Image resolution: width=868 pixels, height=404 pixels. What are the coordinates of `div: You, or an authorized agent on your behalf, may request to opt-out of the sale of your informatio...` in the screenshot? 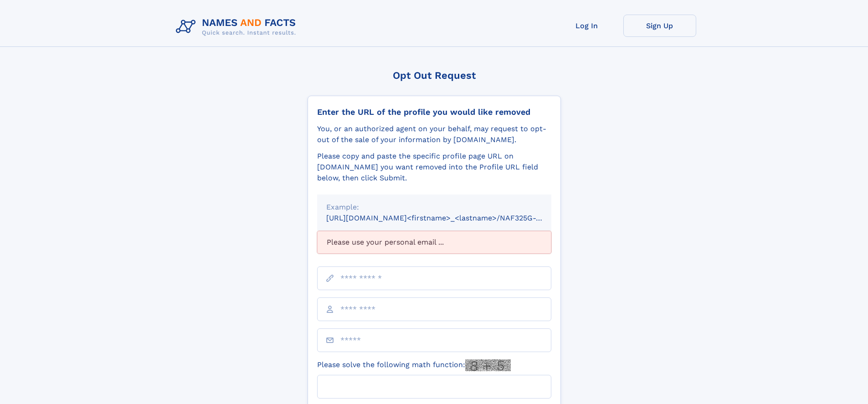 It's located at (434, 135).